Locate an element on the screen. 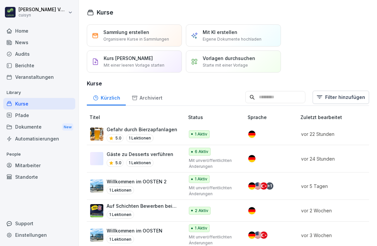 This screenshot has height=246, width=377. a: Archiviert is located at coordinates (147, 97).